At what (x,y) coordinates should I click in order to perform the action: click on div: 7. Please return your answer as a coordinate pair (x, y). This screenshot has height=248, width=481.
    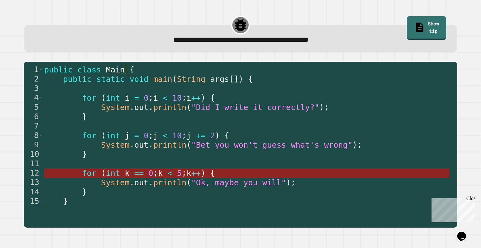
    Looking at the image, I should click on (33, 126).